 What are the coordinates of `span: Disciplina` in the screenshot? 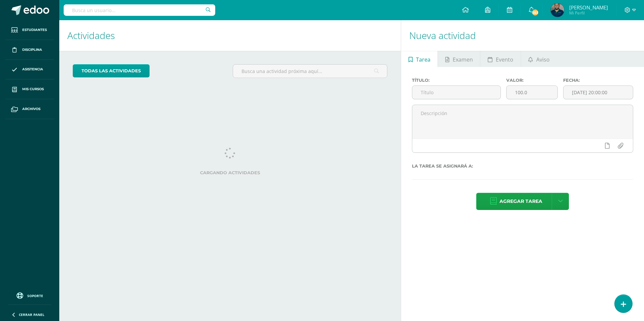 It's located at (32, 50).